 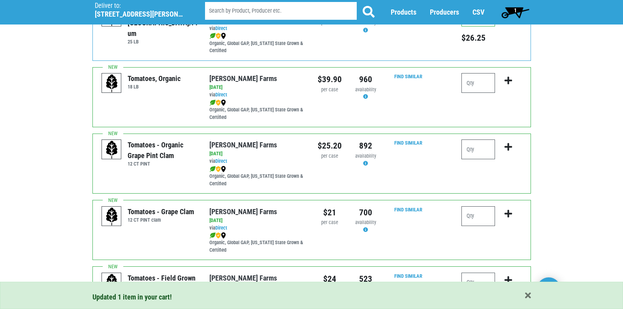 What do you see at coordinates (329, 213) in the screenshot?
I see `div: $21` at bounding box center [329, 213].